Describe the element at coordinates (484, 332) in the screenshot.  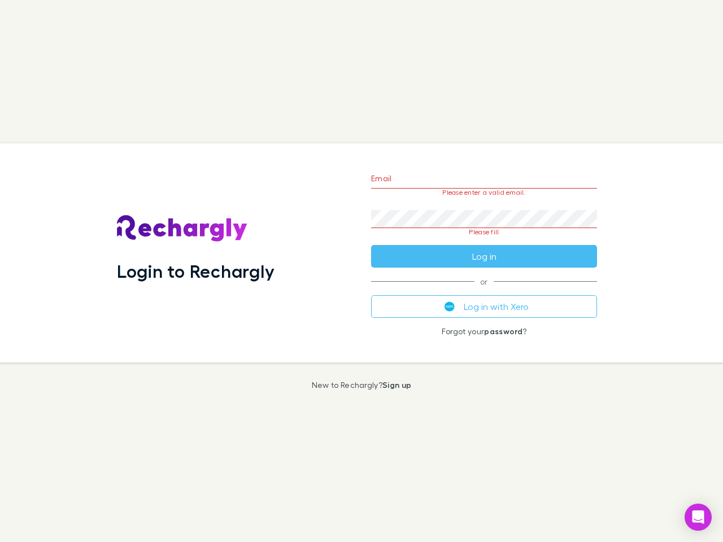
I see `p: Forgot your ?` at that location.